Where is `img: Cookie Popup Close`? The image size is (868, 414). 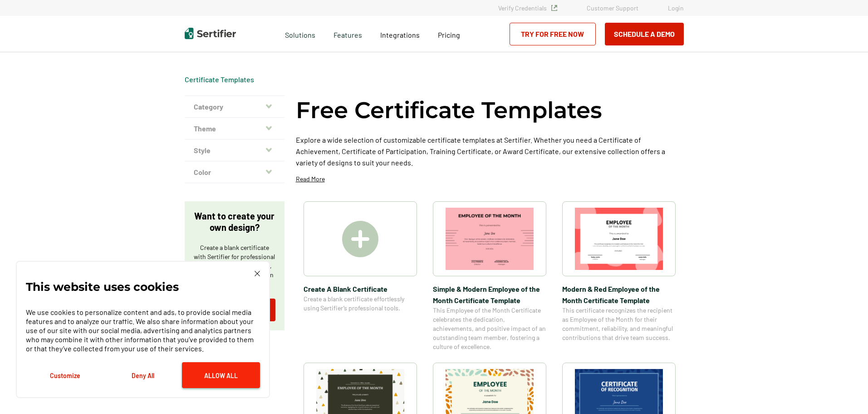 img: Cookie Popup Close is located at coordinates (257, 273).